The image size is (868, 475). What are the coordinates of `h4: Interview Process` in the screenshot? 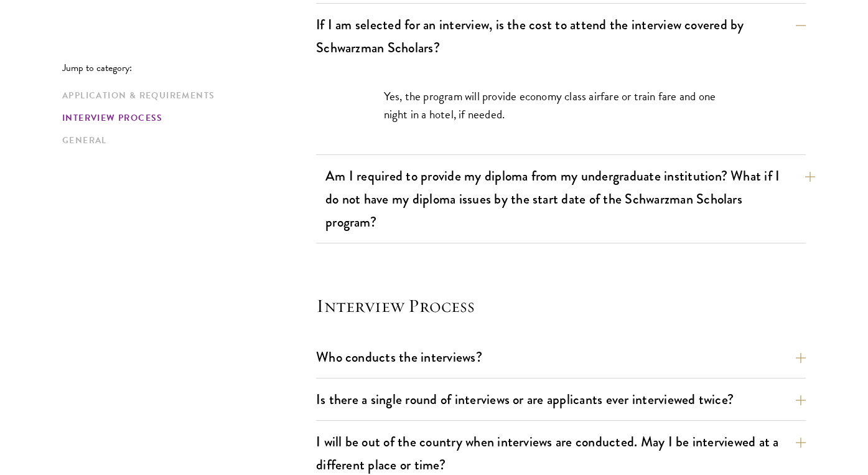 It's located at (560, 305).